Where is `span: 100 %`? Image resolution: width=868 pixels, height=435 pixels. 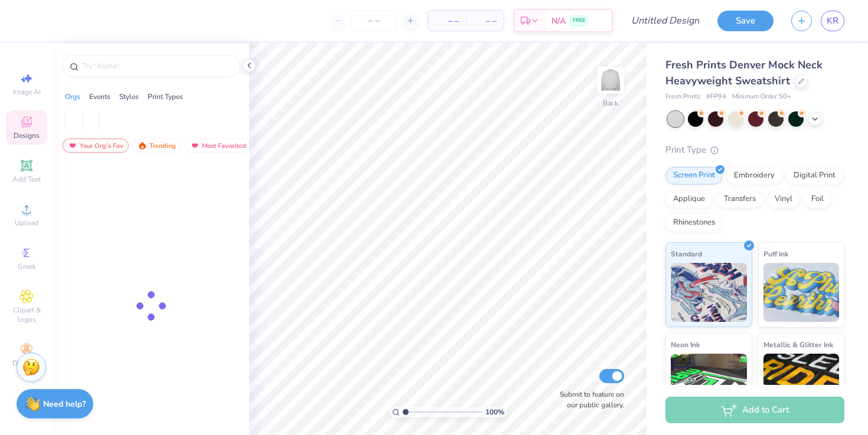
span: 100 % is located at coordinates (495, 412).